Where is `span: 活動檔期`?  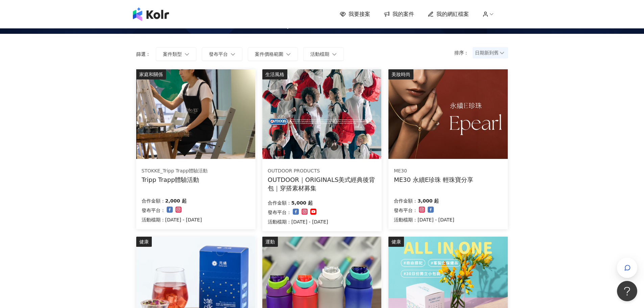 span: 活動檔期 is located at coordinates (320, 54).